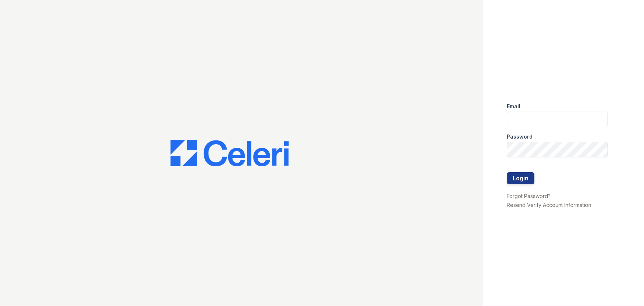  Describe the element at coordinates (230, 153) in the screenshot. I see `img: CE_Logo_Blue-a8612792a0a2168367f1c8372b55b34899dd931a85d93a1a3d3e32e68fde9ad4.png` at that location.